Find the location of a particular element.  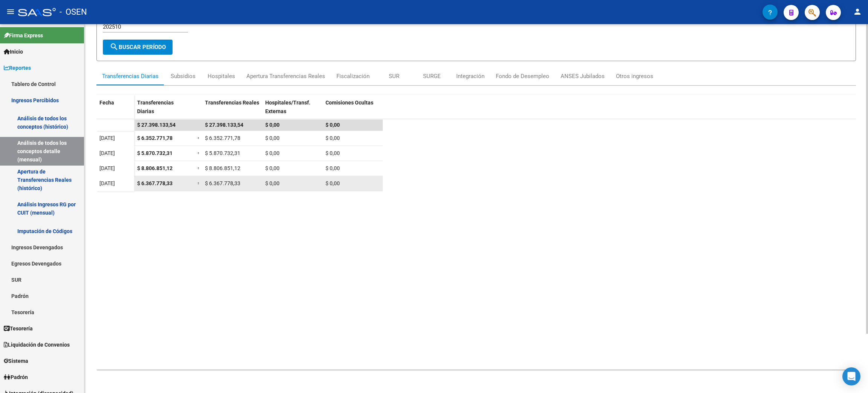

div: Open Intercom Messenger is located at coordinates (851, 376).